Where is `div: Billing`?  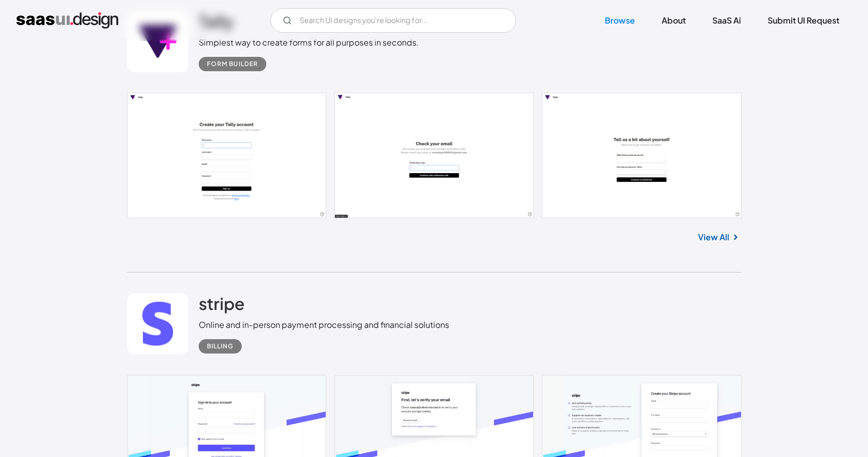
div: Billing is located at coordinates (220, 346).